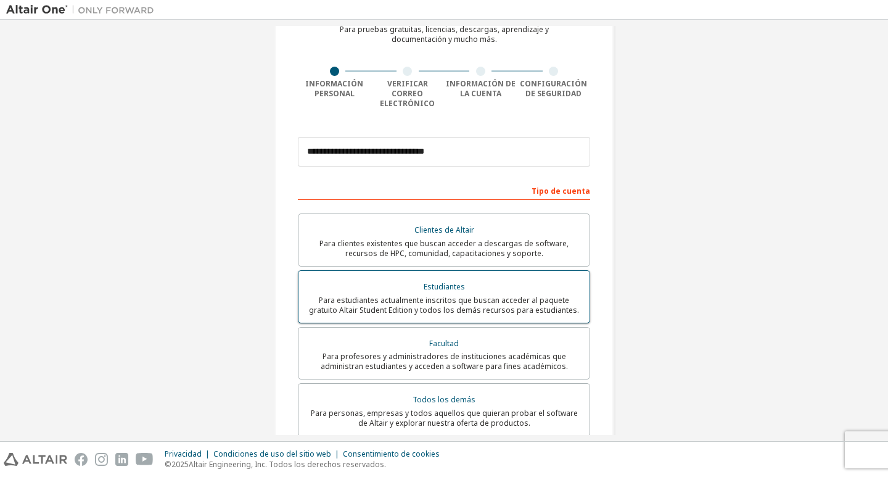  I want to click on img: facebook.svg, so click(81, 459).